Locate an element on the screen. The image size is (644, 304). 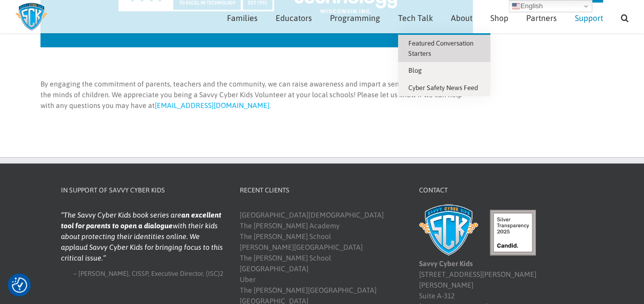
button: Consent Preferences is located at coordinates (19, 285).